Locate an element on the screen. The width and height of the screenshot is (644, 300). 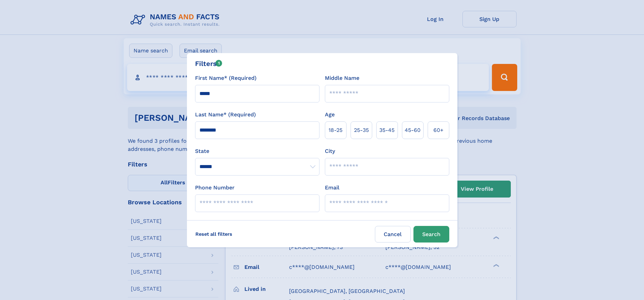
label: Reset all filters is located at coordinates (214, 234).